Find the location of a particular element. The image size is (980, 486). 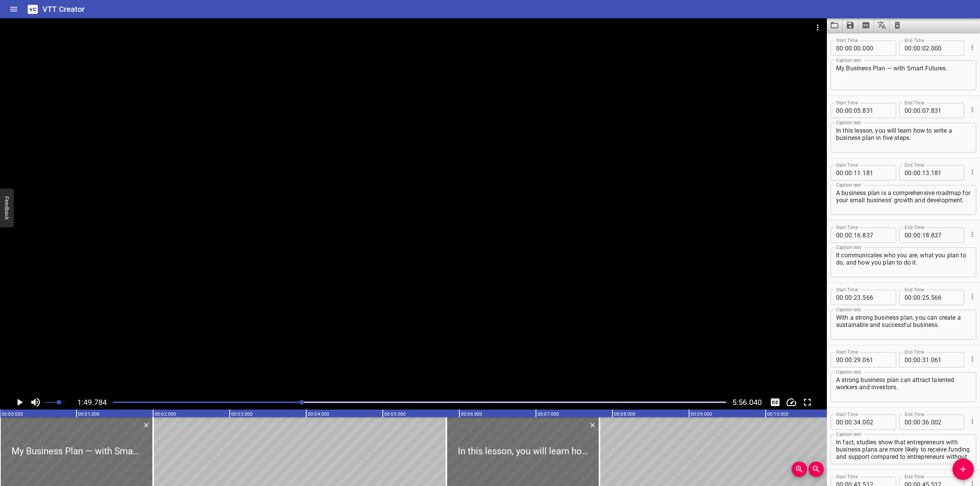

input: 000 is located at coordinates (944, 48).